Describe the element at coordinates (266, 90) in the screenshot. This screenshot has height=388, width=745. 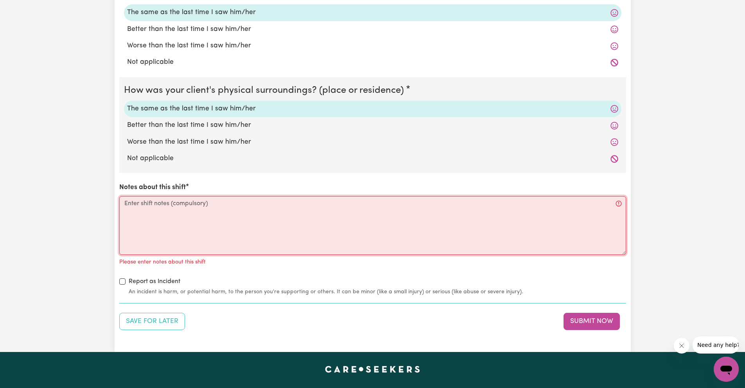
I see `legend: How was your client's physical surroundings? (place or residence)` at that location.